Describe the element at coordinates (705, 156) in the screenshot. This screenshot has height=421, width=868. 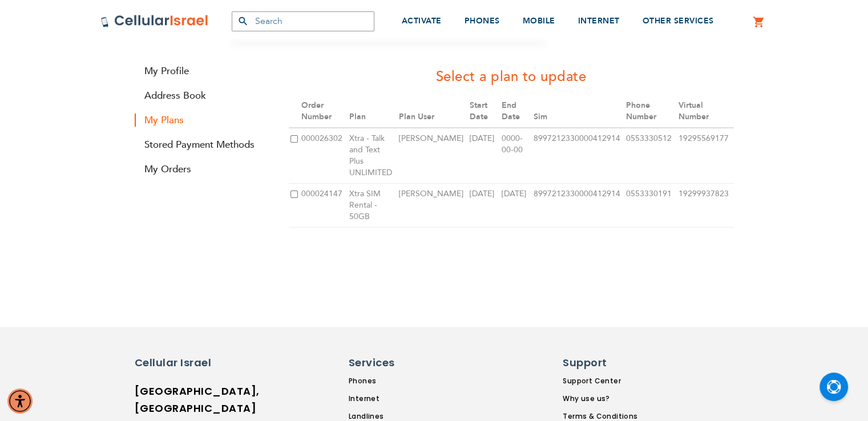
I see `td: 19295569177` at that location.